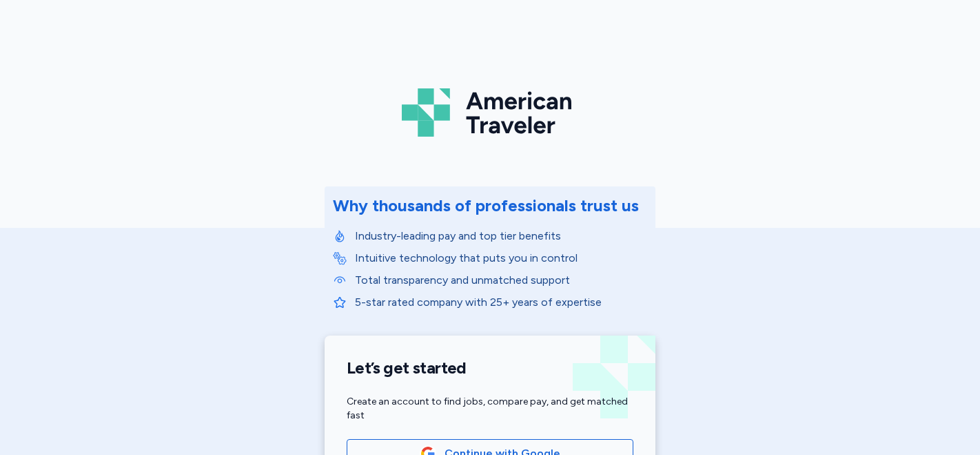 Image resolution: width=980 pixels, height=455 pixels. What do you see at coordinates (490, 113) in the screenshot?
I see `img: Logo` at bounding box center [490, 113].